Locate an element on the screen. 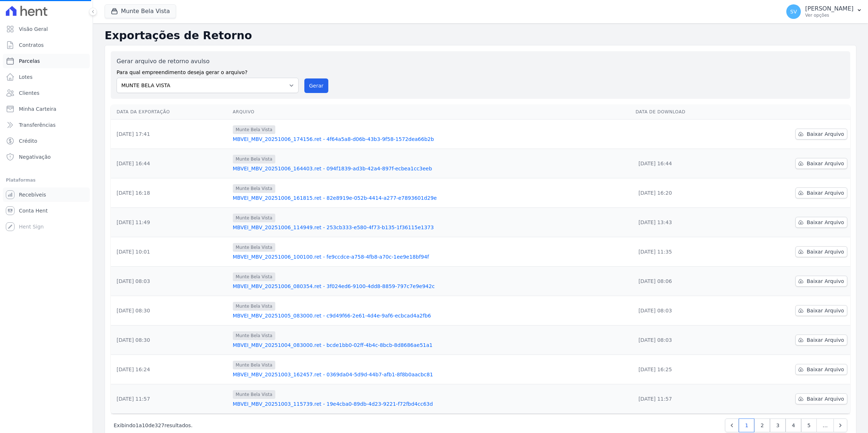 The image size is (868, 433). a: Recebíveis is located at coordinates (46, 195).